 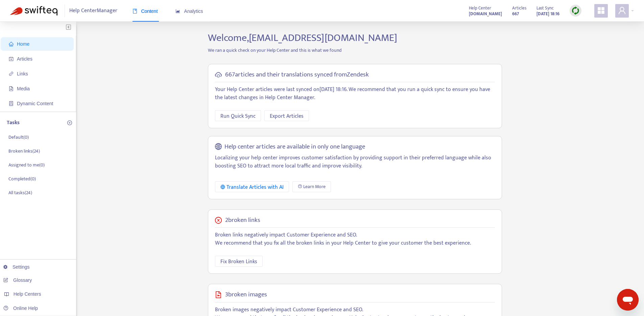 What do you see at coordinates (11, 103) in the screenshot?
I see `span: container` at bounding box center [11, 103].